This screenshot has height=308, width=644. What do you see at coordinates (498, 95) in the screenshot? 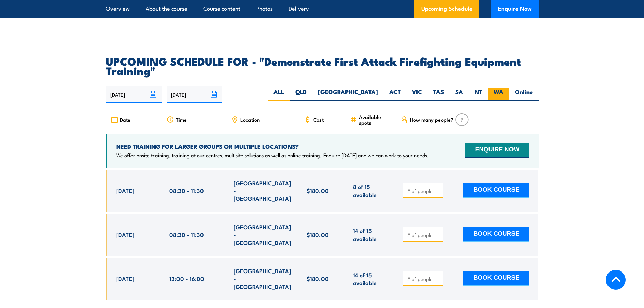
I see `label: WA` at bounding box center [498, 95].